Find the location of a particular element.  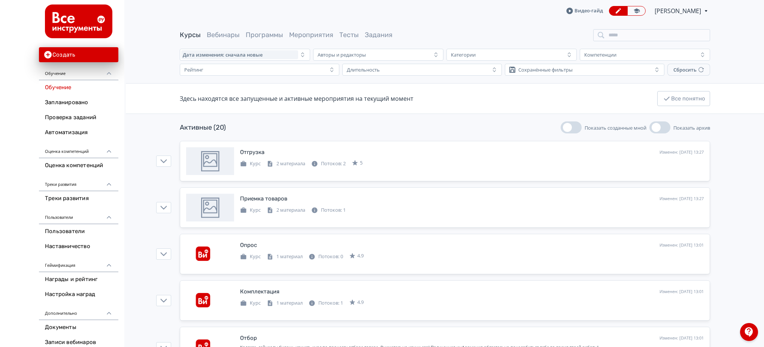

div: Длительность is located at coordinates (363, 70).